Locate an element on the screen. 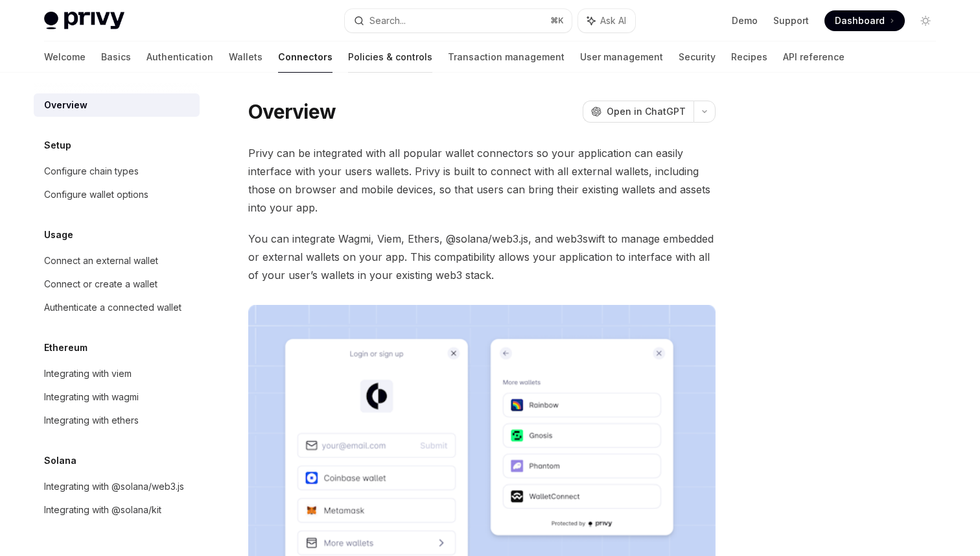 This screenshot has height=556, width=980. a: Overview is located at coordinates (116, 105).